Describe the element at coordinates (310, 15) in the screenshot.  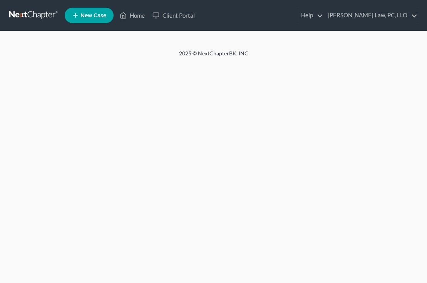
I see `a: Help` at that location.